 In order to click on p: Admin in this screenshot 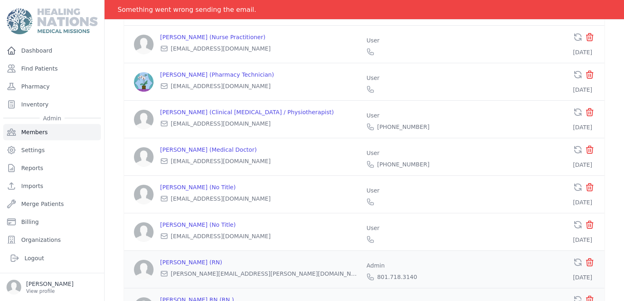, I will do `click(466, 266)`.